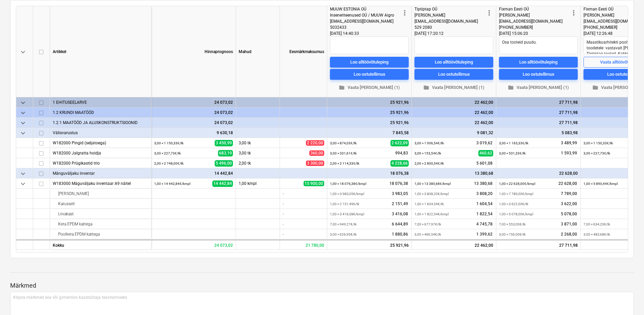 This screenshot has width=644, height=315. Describe the element at coordinates (512, 153) in the screenshot. I see `small: 3,00 × 531,33€ / tk` at that location.